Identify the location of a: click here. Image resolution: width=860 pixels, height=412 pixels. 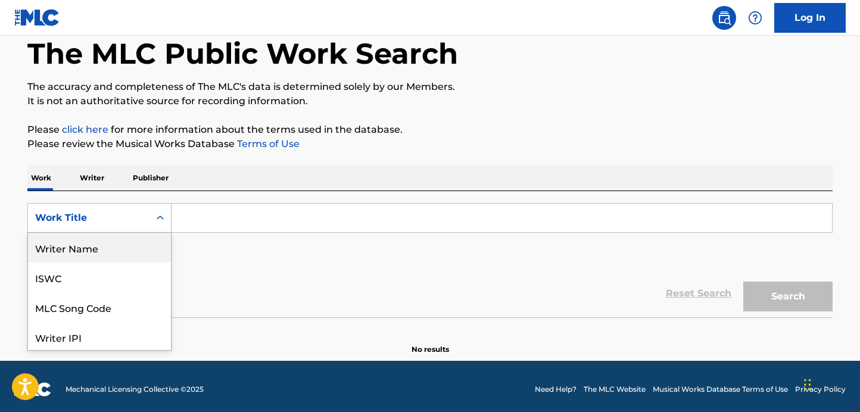
(85, 129).